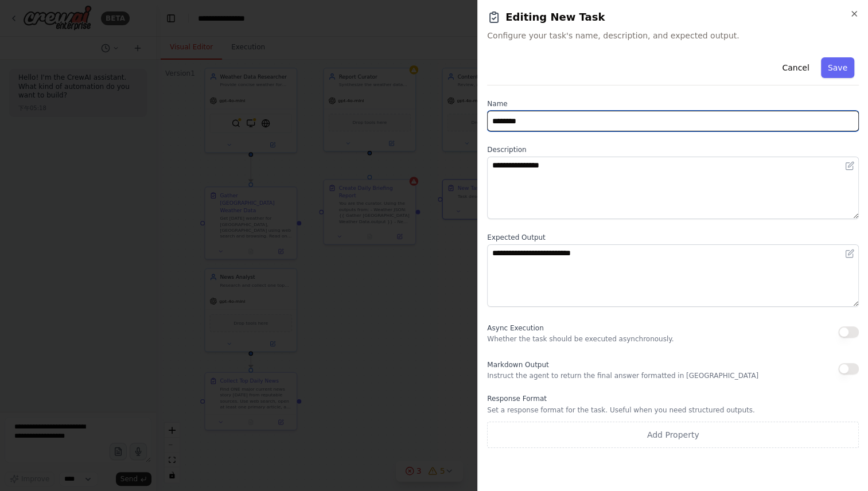 Image resolution: width=868 pixels, height=491 pixels. Describe the element at coordinates (673, 410) in the screenshot. I see `p: Set a response format for the task. Useful when you need structured outputs.` at that location.